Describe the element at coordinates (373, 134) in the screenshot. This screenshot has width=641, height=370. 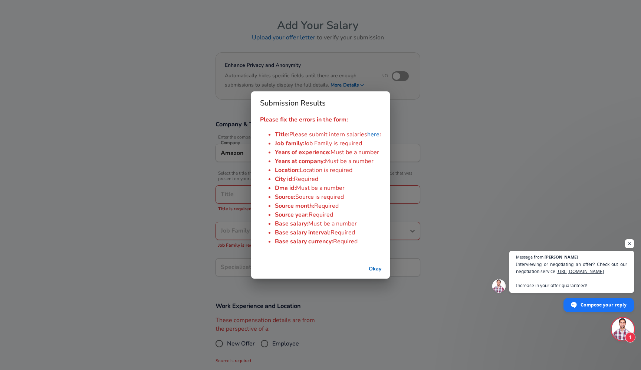
I see `a: here` at that location.